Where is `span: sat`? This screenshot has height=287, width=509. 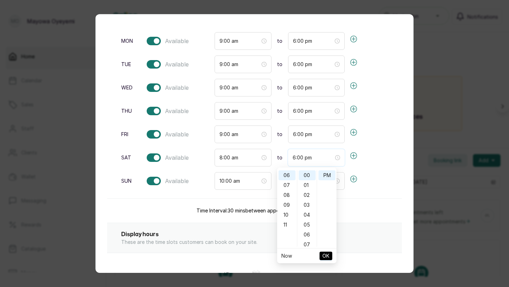 span: sat is located at coordinates (126, 158).